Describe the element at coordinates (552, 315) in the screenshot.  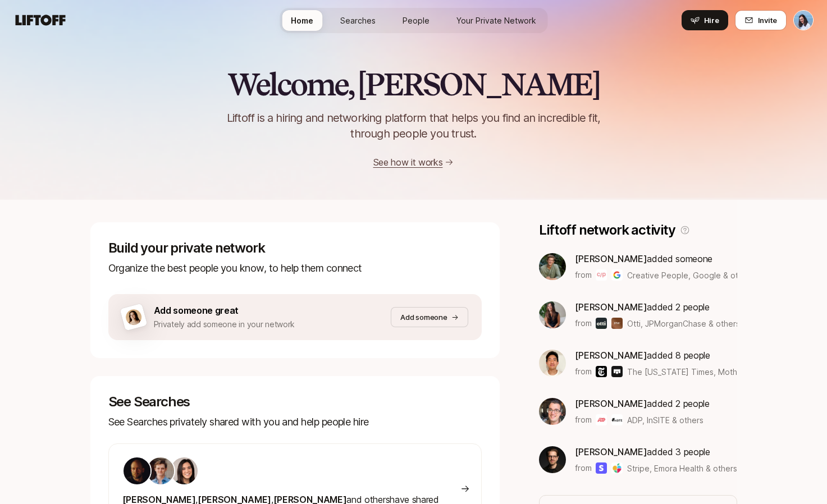
I see `img: 33ee49e1_eec9_43f1_bb5d_6b38e313ba2b.jpg` at that location.